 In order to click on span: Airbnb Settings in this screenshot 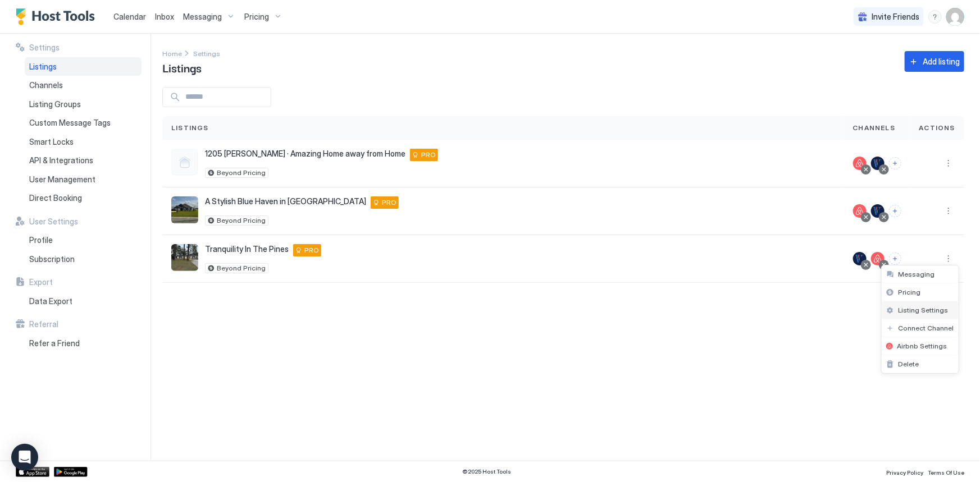, I will do `click(922, 346)`.